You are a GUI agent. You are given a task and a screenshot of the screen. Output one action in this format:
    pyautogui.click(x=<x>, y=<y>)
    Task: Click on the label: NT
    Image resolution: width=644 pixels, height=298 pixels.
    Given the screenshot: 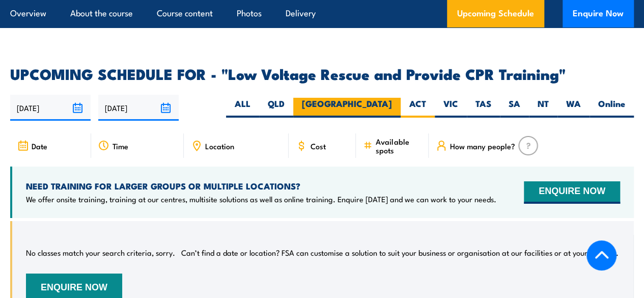 What is the action you would take?
    pyautogui.click(x=543, y=108)
    